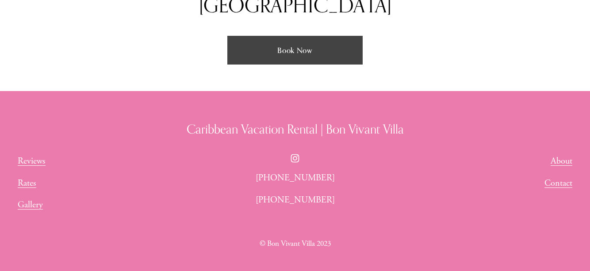  What do you see at coordinates (295, 50) in the screenshot?
I see `a: Book Now` at bounding box center [295, 50].